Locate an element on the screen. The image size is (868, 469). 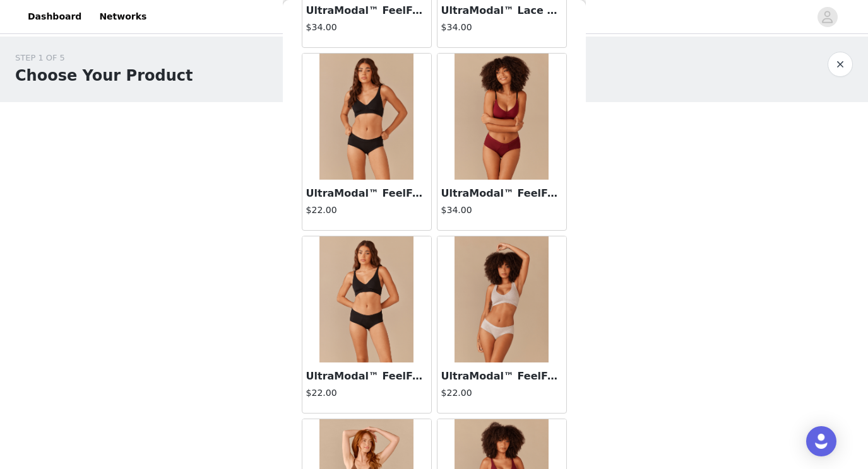
h1: Choose Your Product is located at coordinates (104, 76).